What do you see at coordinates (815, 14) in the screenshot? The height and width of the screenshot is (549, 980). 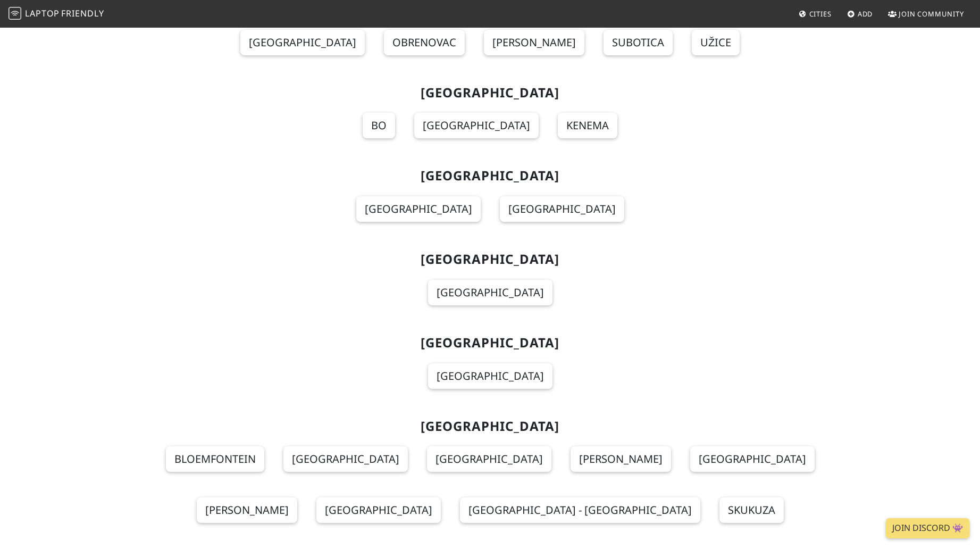 I see `a: Cities` at bounding box center [815, 14].